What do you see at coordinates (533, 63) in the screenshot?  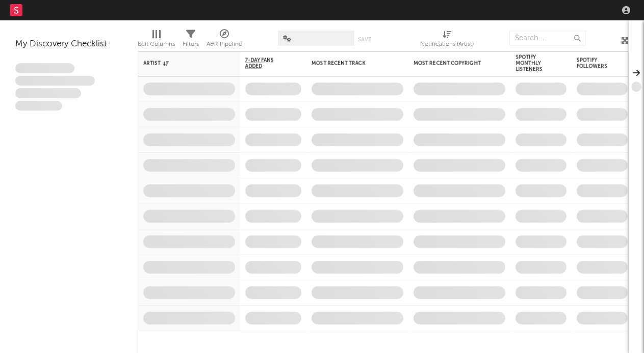 I see `div: Spotify Monthly Listeners` at bounding box center [533, 63].